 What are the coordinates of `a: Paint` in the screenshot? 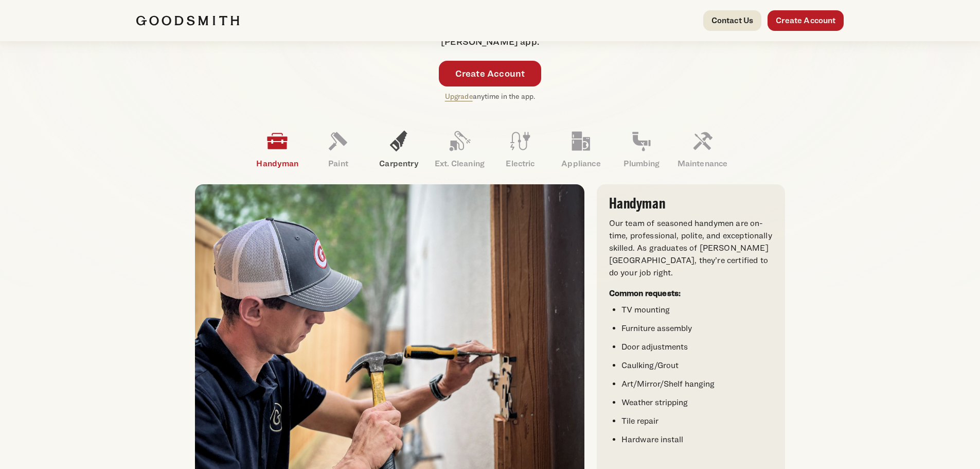 It's located at (338, 149).